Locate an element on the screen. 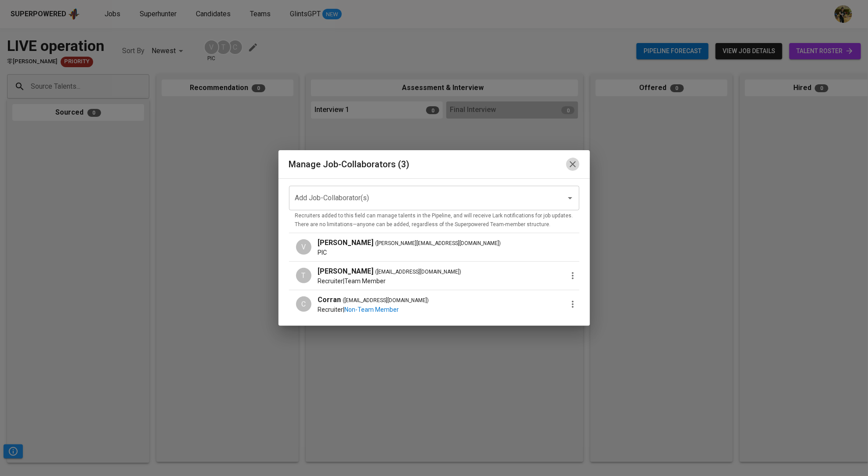  div: C is located at coordinates (304, 304).